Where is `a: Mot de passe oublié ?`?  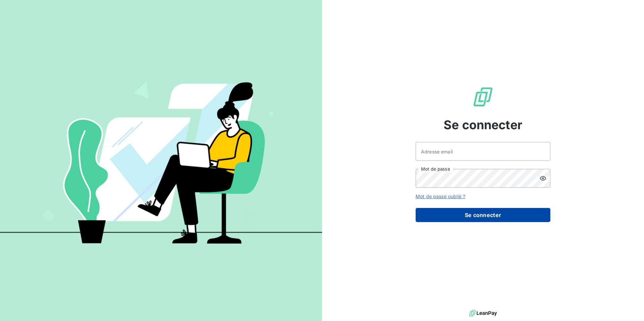 a: Mot de passe oublié ? is located at coordinates (440, 196).